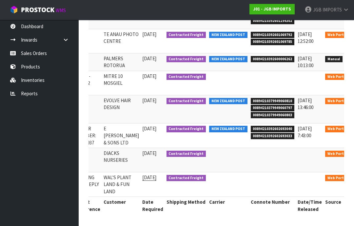 This screenshot has width=354, height=226. Describe the element at coordinates (121, 184) in the screenshot. I see `td: WAL'S PLANT LAND & FUN LAND` at that location.